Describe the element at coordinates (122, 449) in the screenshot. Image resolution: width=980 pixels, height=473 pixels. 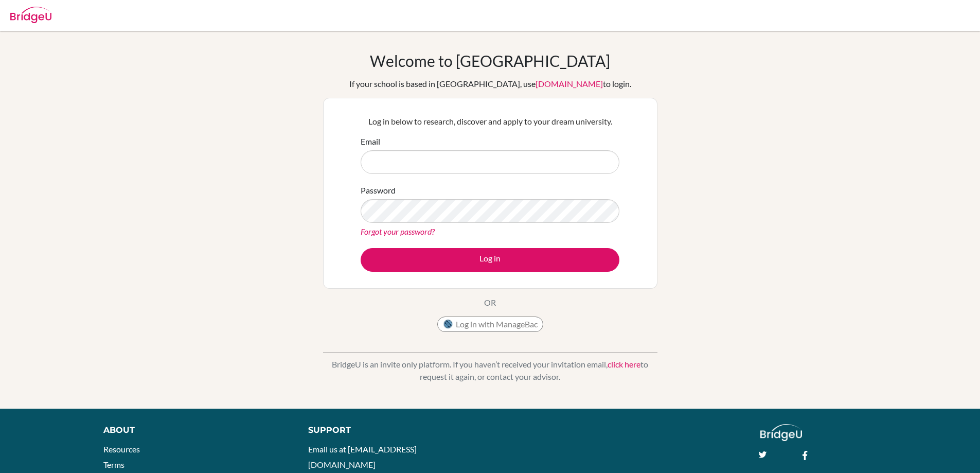
I see `a: Resources` at that location.